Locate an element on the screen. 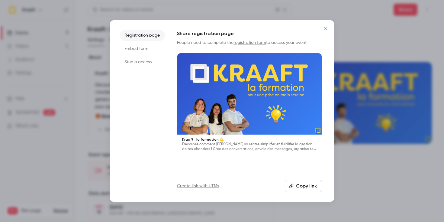 The width and height of the screenshot is (444, 222). li: Registration page is located at coordinates (142, 35).